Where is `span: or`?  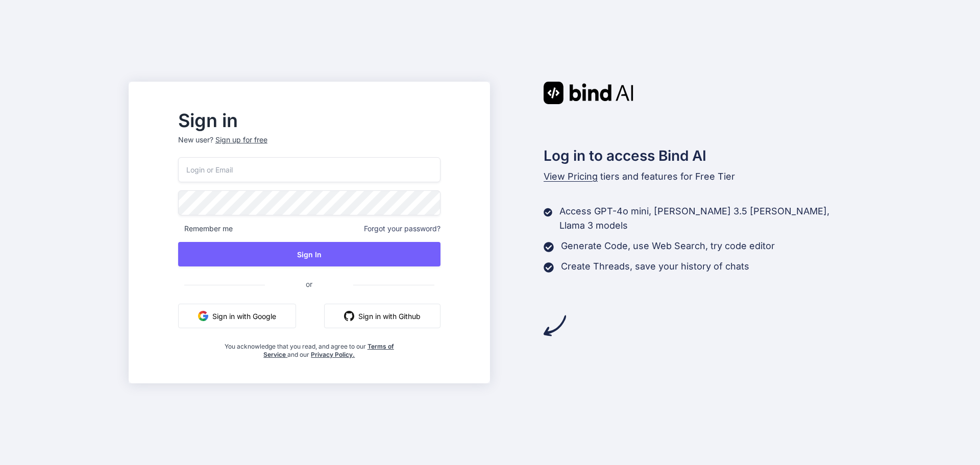 span: or is located at coordinates (309, 284).